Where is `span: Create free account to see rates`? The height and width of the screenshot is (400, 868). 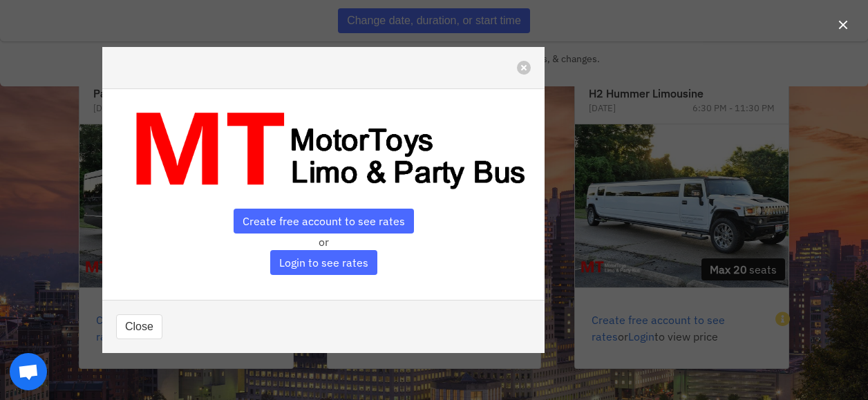 span: Create free account to see rates is located at coordinates (323, 221).